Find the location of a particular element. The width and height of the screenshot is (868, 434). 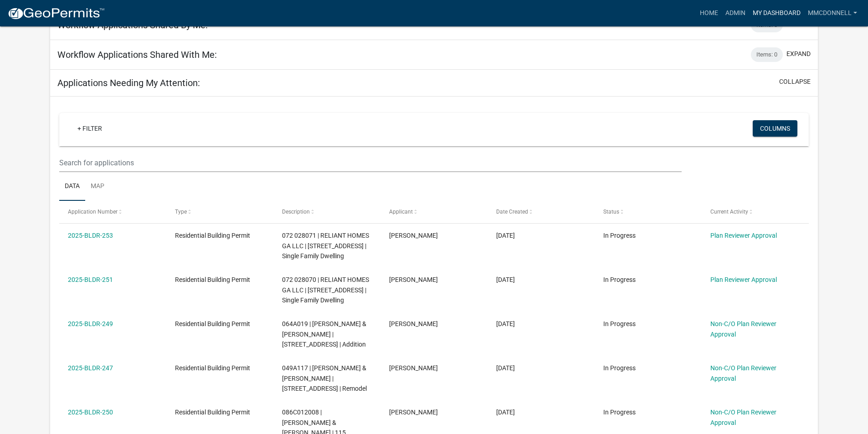

span: 08/20/2025 is located at coordinates (506, 324).